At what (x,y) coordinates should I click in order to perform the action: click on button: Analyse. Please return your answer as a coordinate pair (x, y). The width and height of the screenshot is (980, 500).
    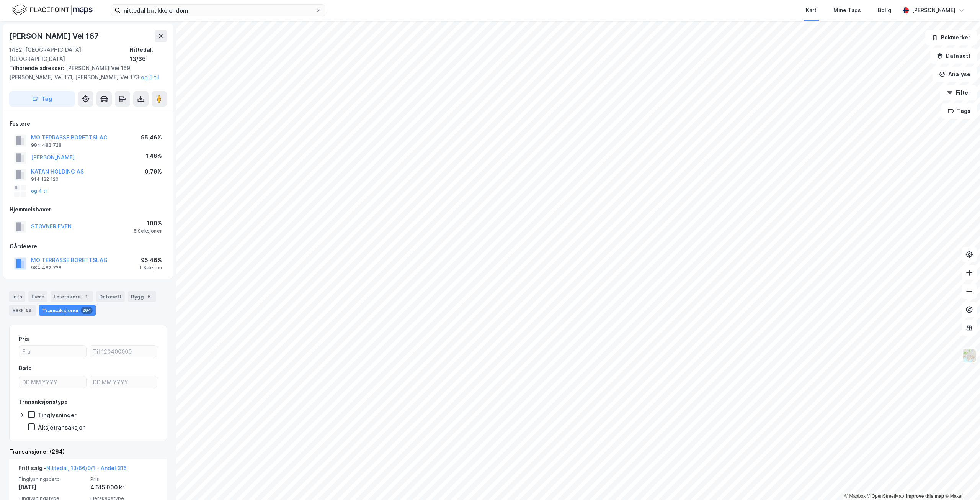
    Looking at the image, I should click on (955, 74).